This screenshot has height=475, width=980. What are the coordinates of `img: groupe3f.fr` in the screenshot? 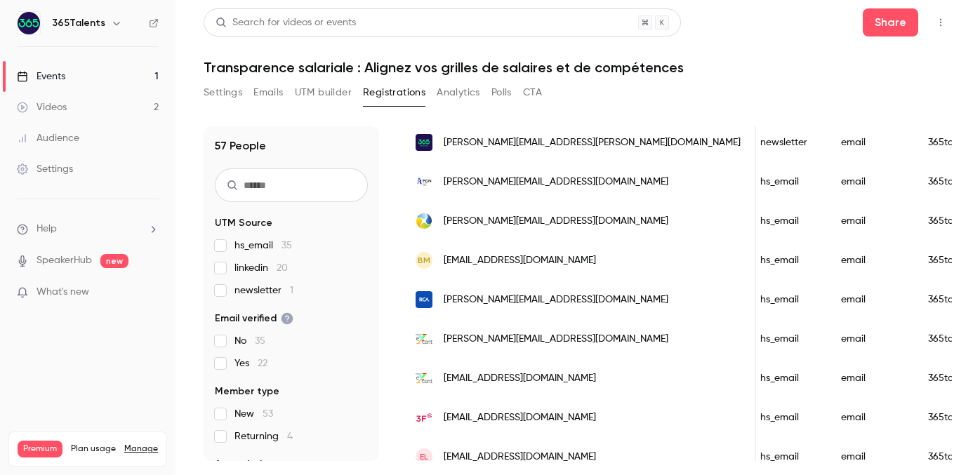 It's located at (424, 417).